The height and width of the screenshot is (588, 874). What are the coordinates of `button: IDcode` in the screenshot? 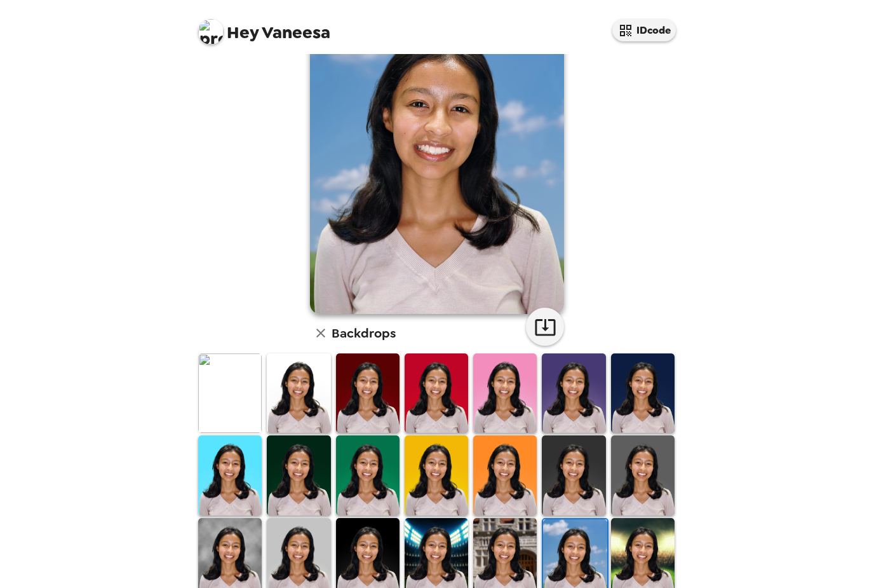 It's located at (644, 30).